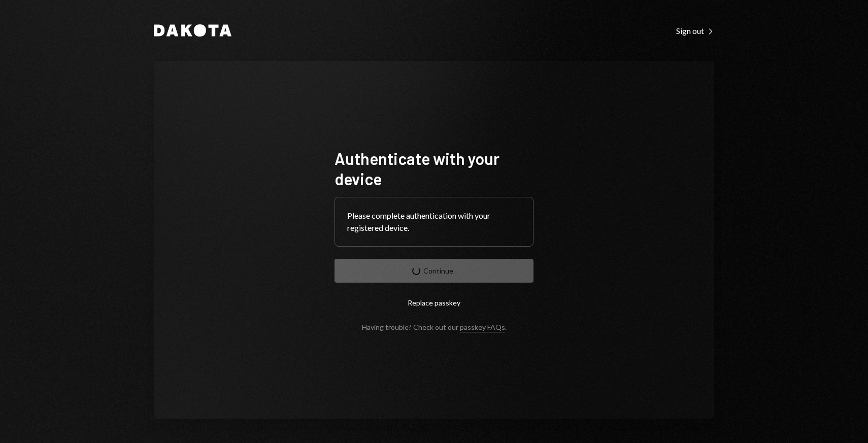 This screenshot has width=868, height=443. What do you see at coordinates (434, 168) in the screenshot?
I see `h1: Authenticate with your device` at bounding box center [434, 168].